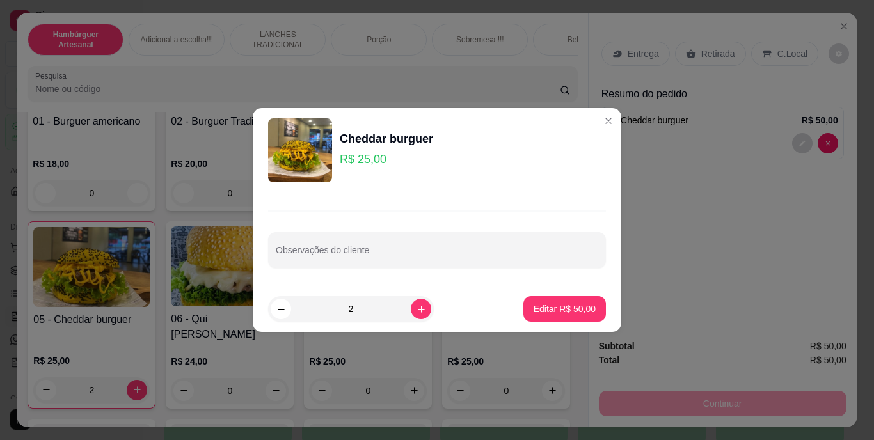 Image resolution: width=874 pixels, height=440 pixels. What do you see at coordinates (564, 309) in the screenshot?
I see `p: Editar R$ 50,00` at bounding box center [564, 309].